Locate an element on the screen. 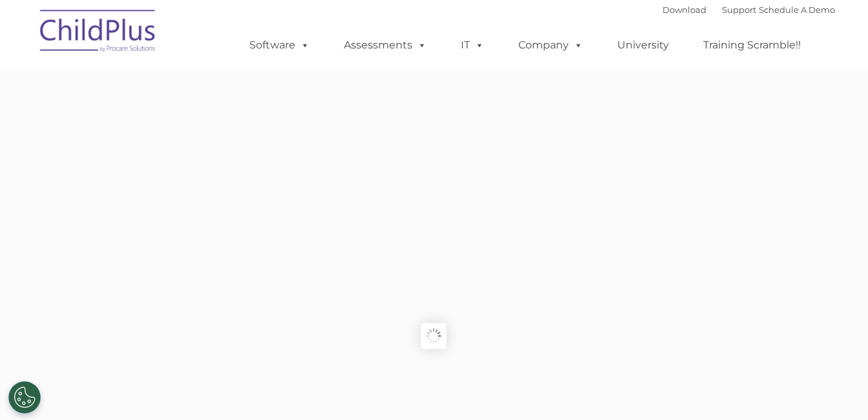  a: Download is located at coordinates (684, 10).